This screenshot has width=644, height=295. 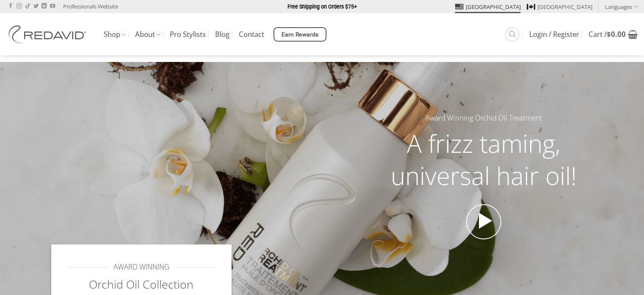 What do you see at coordinates (607, 34) in the screenshot?
I see `span: Cart /` at bounding box center [607, 34].